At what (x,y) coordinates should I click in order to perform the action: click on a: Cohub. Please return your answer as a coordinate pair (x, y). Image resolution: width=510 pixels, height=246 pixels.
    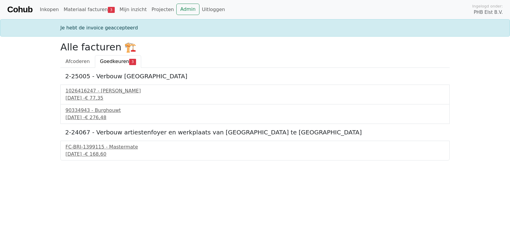
    Looking at the image, I should click on (20, 10).